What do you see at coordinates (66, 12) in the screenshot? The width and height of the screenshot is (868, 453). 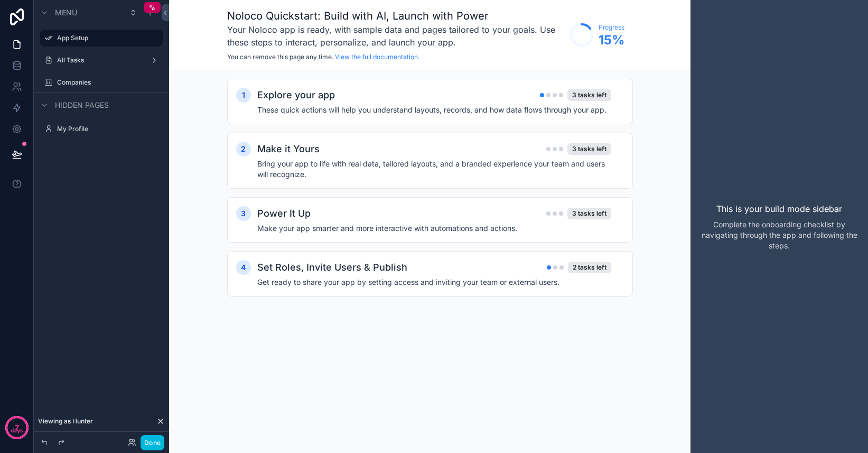 I see `span: Menu` at bounding box center [66, 12].